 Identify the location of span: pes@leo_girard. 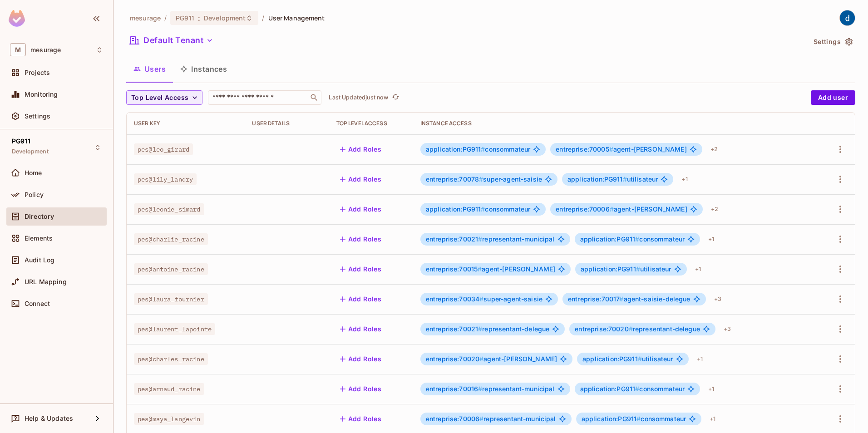
(163, 149).